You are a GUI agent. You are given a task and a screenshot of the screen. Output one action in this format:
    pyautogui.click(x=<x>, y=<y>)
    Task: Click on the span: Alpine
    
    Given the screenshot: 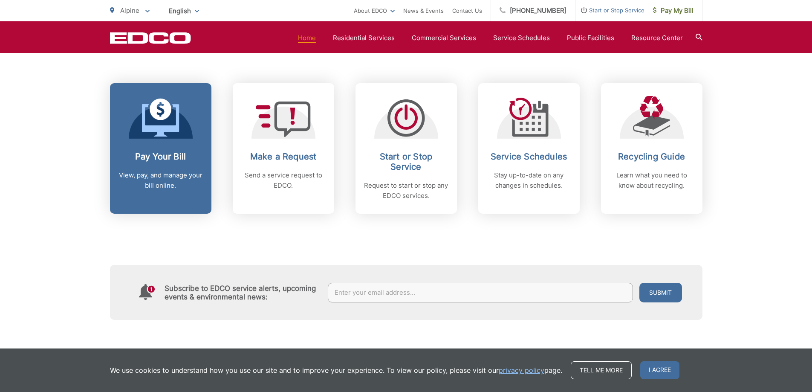 What is the action you would take?
    pyautogui.click(x=130, y=10)
    